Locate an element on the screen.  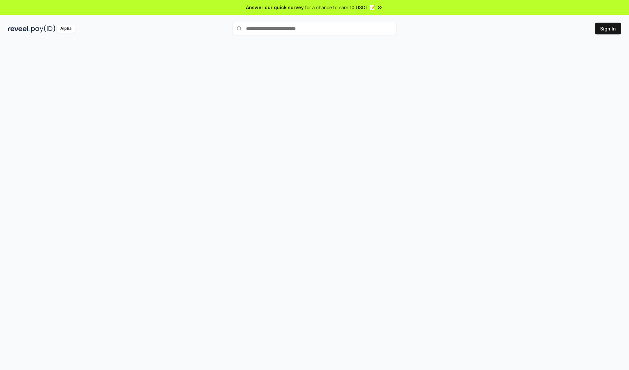
span: Answer our quick survey is located at coordinates (275, 7).